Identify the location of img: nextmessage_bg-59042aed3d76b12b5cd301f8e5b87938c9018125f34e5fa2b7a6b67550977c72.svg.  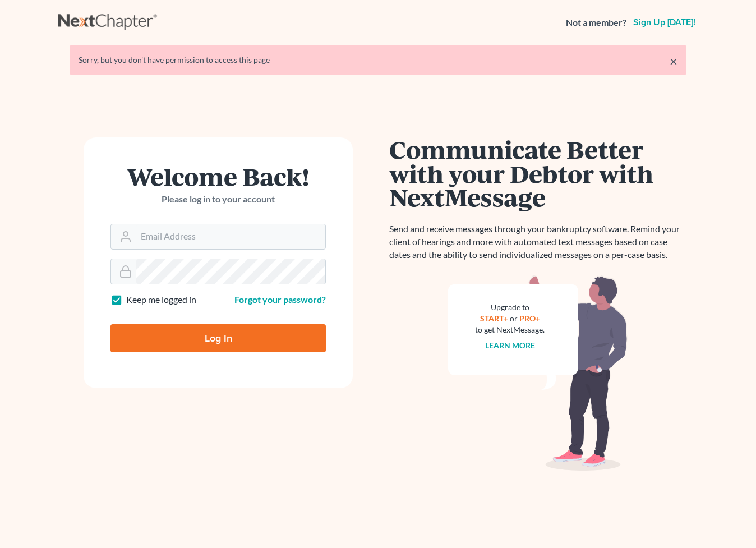
(538, 373).